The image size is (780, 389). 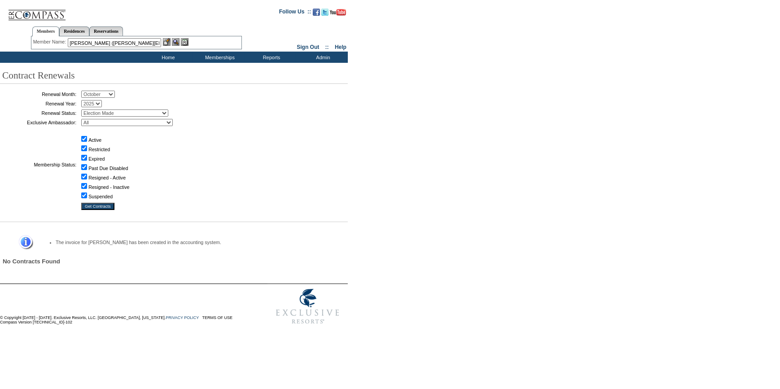 What do you see at coordinates (101, 197) in the screenshot?
I see `label: Suspended` at bounding box center [101, 197].